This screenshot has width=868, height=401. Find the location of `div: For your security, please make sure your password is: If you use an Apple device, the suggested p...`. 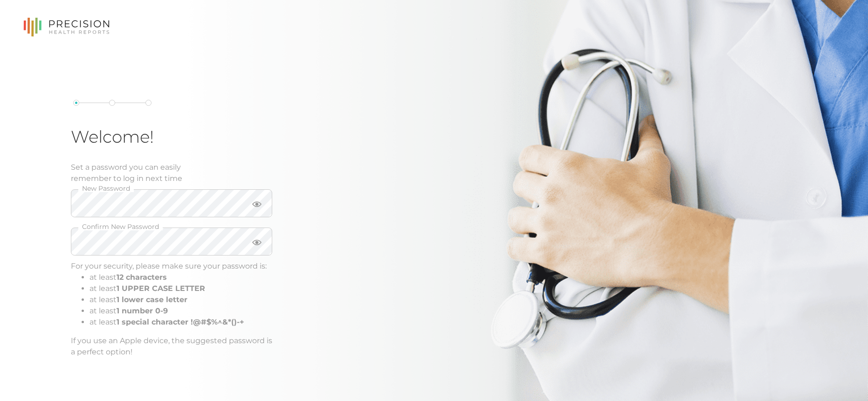

div: For your security, please make sure your password is: If you use an Apple device, the suggested p... is located at coordinates (172, 310).